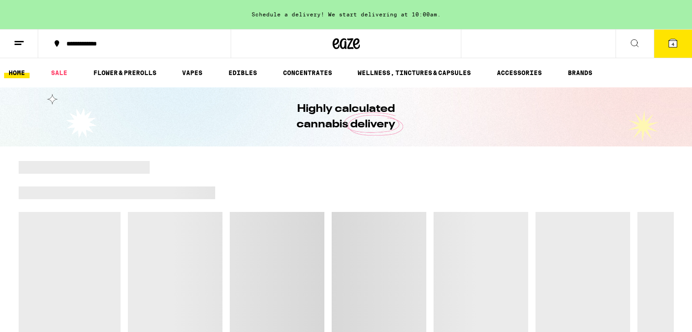 This screenshot has height=332, width=692. What do you see at coordinates (414, 73) in the screenshot?
I see `a: WELLNESS, TINCTURES & CAPSULES` at bounding box center [414, 73].